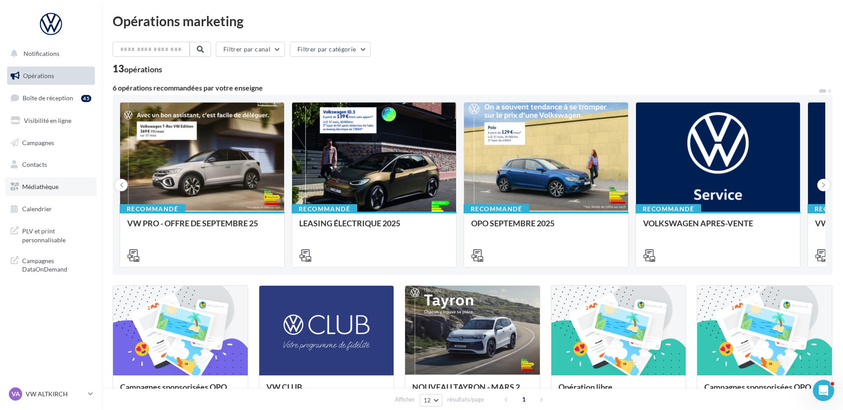 This screenshot has width=843, height=410. I want to click on a: Contacts, so click(51, 165).